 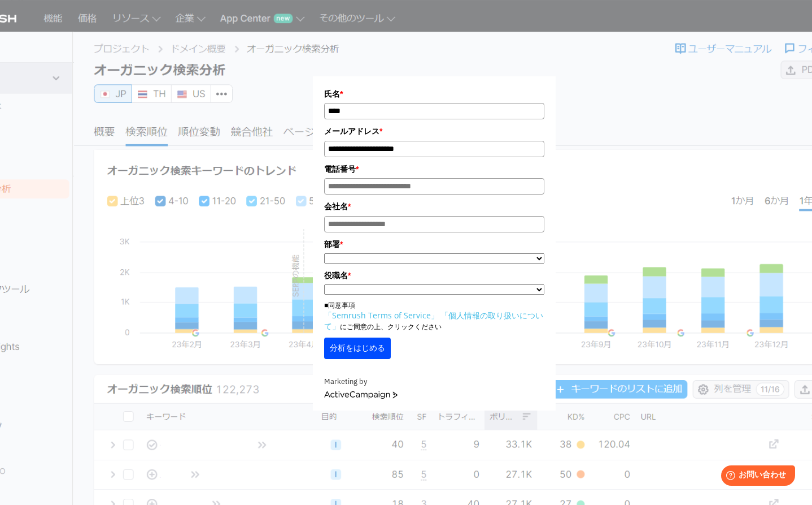 What do you see at coordinates (357, 348) in the screenshot?
I see `button: 分析をはじめる` at bounding box center [357, 348].